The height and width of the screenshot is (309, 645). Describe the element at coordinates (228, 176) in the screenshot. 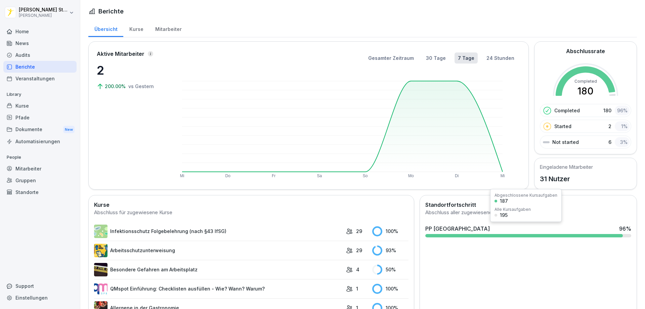

I see `text: Do` at that location.